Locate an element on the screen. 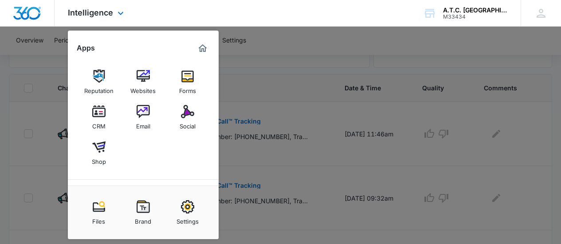 The height and width of the screenshot is (244, 561). a: Settings is located at coordinates (188, 213).